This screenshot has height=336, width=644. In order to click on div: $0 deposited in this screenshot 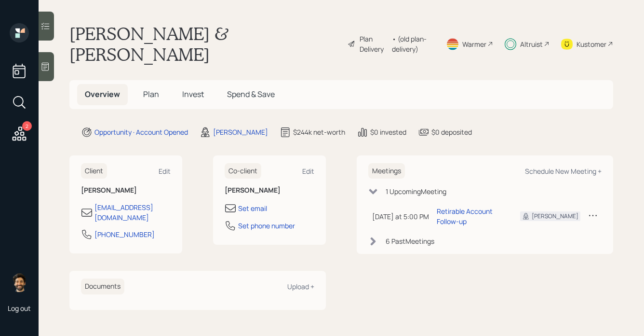, I will do `click(452, 132)`.